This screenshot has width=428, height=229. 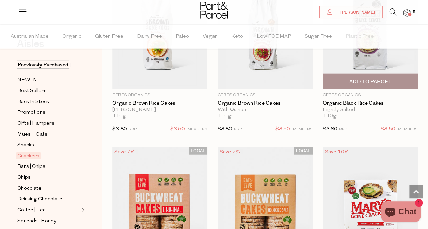 What do you see at coordinates (31, 113) in the screenshot?
I see `span: Promotions` at bounding box center [31, 113].